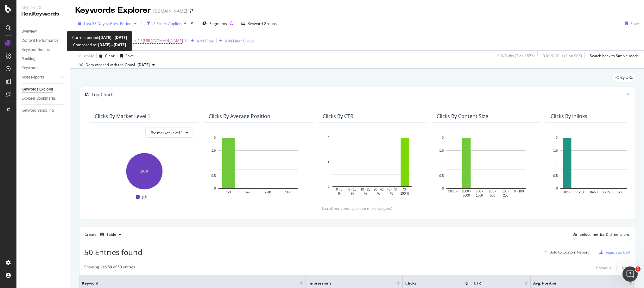  What do you see at coordinates (103, 95) in the screenshot?
I see `div: Top Charts` at bounding box center [103, 95].